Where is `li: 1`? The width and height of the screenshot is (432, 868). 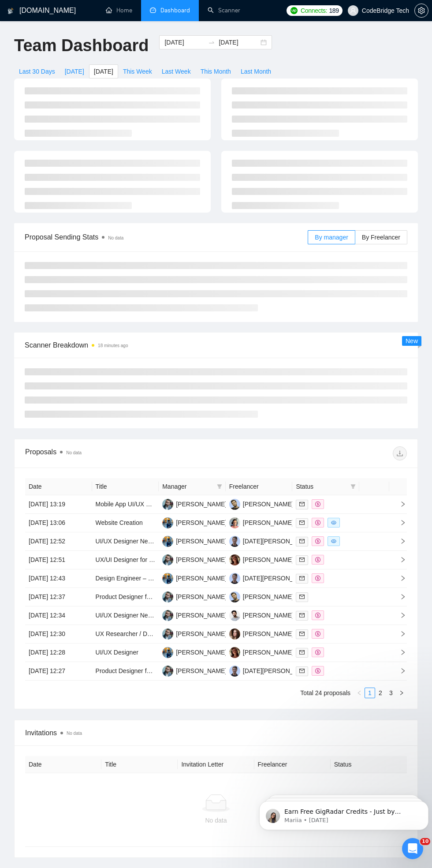 li: 1 is located at coordinates (370, 693).